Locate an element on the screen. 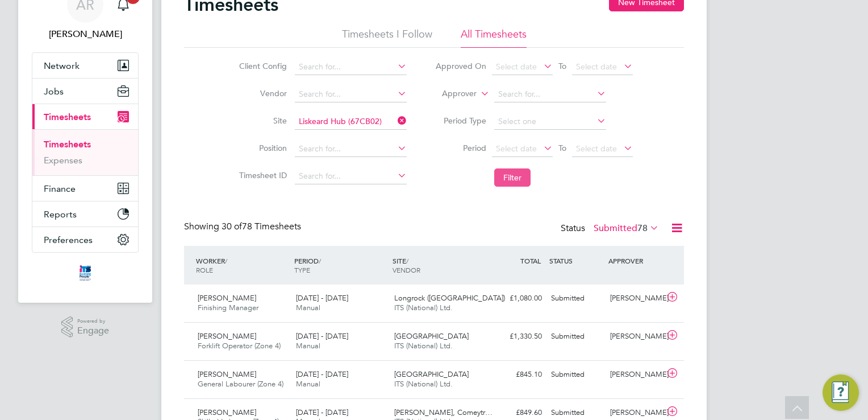 The image size is (868, 420). span: Timesheets is located at coordinates (67, 117).